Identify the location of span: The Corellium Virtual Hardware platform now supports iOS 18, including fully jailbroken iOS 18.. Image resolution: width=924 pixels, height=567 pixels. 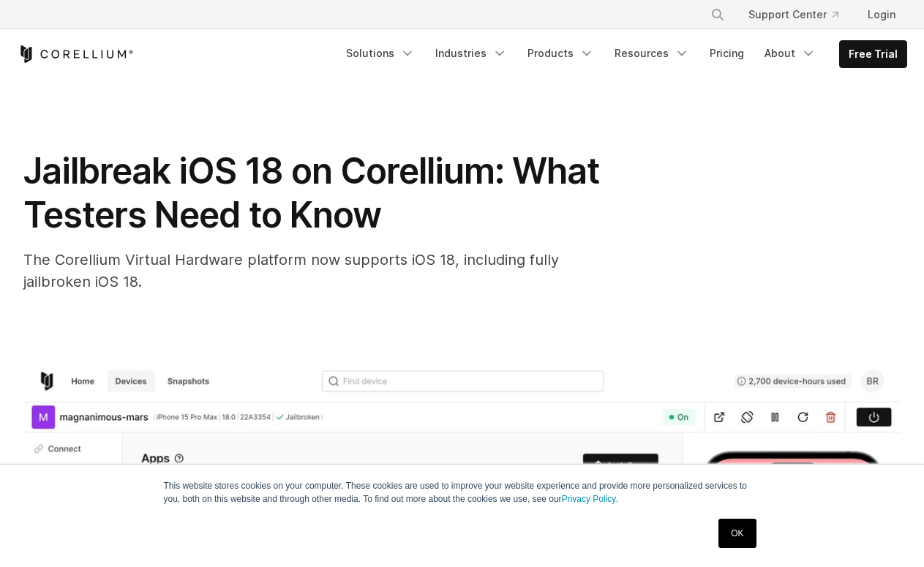
(291, 271).